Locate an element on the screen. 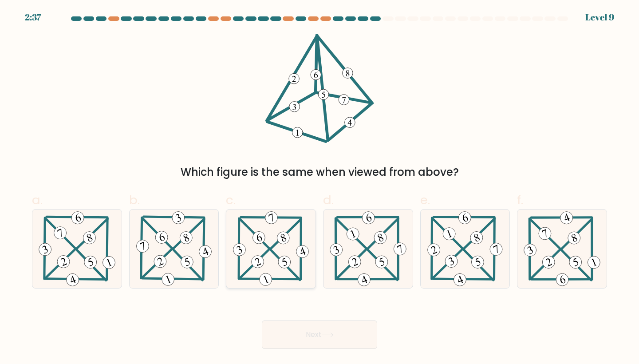 This screenshot has width=639, height=364. span: a. is located at coordinates (37, 200).